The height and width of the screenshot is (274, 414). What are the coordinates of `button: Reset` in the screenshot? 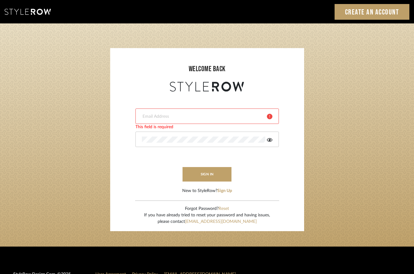 It's located at (224, 208).